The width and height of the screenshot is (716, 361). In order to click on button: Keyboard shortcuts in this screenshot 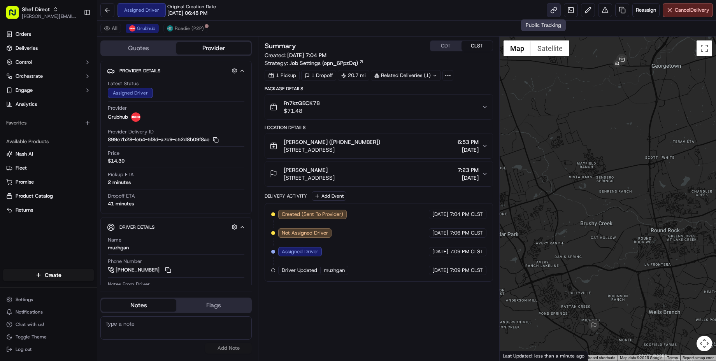, I will do `click(599, 358)`.